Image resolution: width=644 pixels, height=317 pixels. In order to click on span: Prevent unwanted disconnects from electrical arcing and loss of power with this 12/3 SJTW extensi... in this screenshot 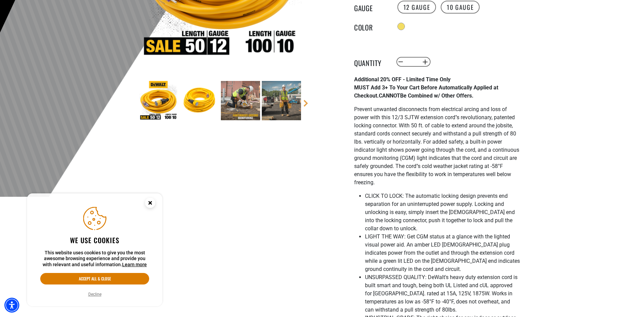, I will do `click(437, 145)`.